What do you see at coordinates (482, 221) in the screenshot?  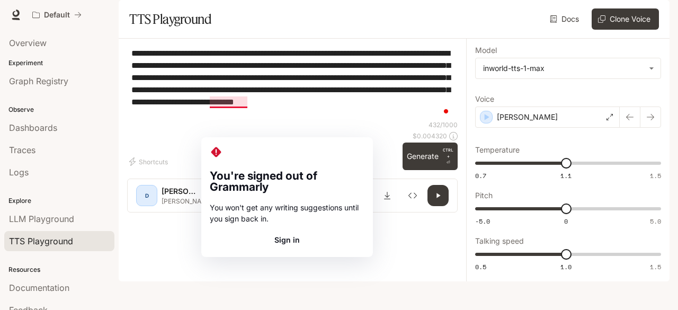 I see `span: -5.0` at bounding box center [482, 221].